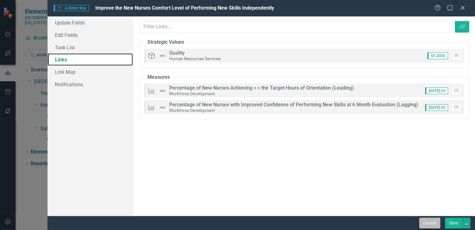 The image size is (475, 230). Describe the element at coordinates (90, 84) in the screenshot. I see `a: Notifications` at that location.